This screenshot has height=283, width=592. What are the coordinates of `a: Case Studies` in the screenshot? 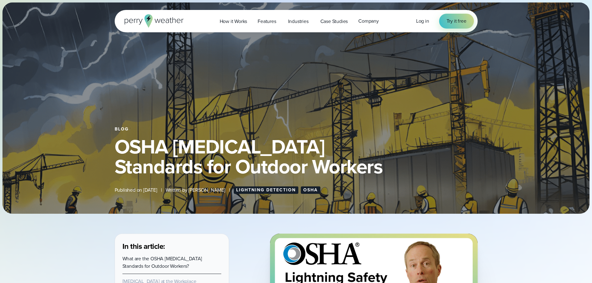 It's located at (334, 21).